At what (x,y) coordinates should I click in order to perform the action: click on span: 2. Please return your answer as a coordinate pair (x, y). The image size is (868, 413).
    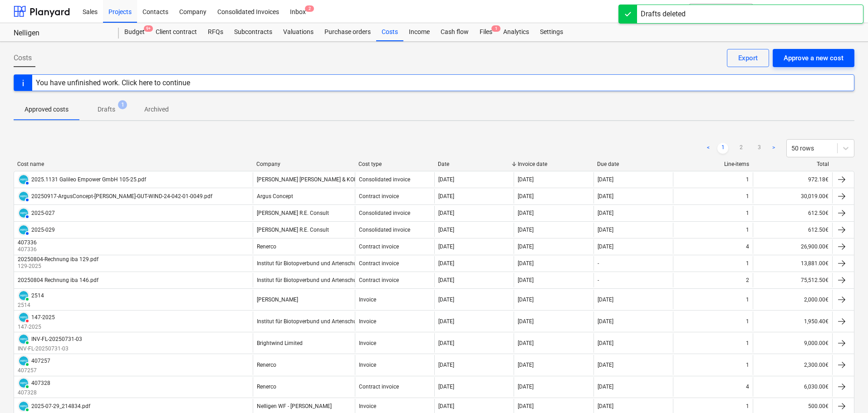
    Looking at the image, I should click on (309, 9).